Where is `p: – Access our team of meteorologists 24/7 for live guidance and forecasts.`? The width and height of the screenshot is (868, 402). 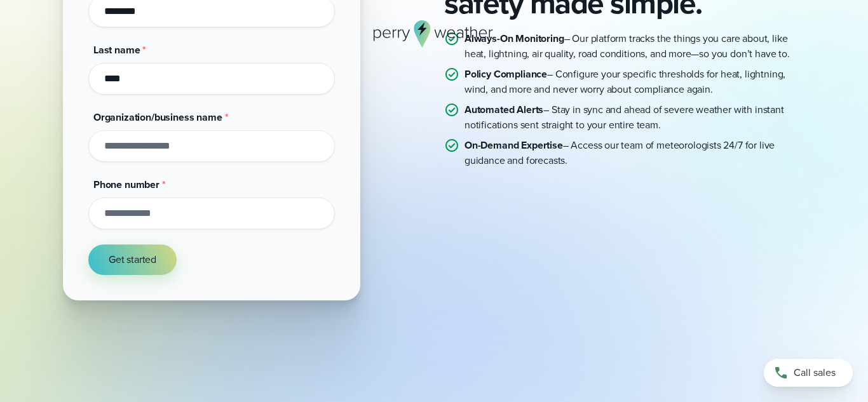
p: – Access our team of meteorologists 24/7 for live guidance and forecasts. is located at coordinates (635, 153).